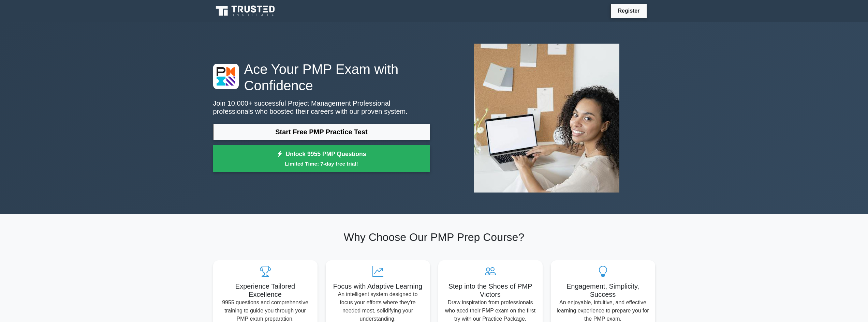 The width and height of the screenshot is (868, 322). I want to click on a: Start Free PMP Practice Test, so click(321, 132).